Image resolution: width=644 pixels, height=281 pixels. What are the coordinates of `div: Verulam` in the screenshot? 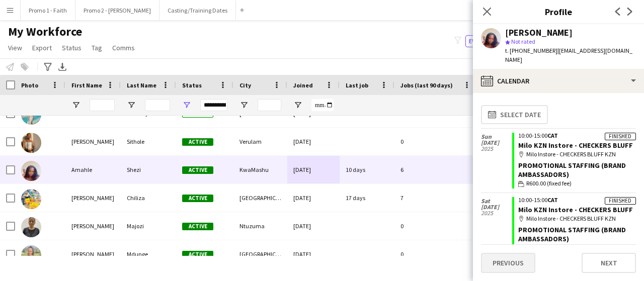 It's located at (260, 141).